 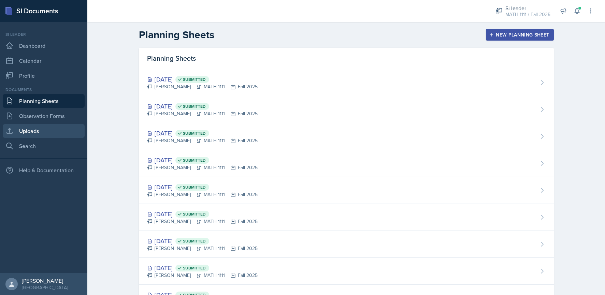 I want to click on a: Search, so click(x=44, y=146).